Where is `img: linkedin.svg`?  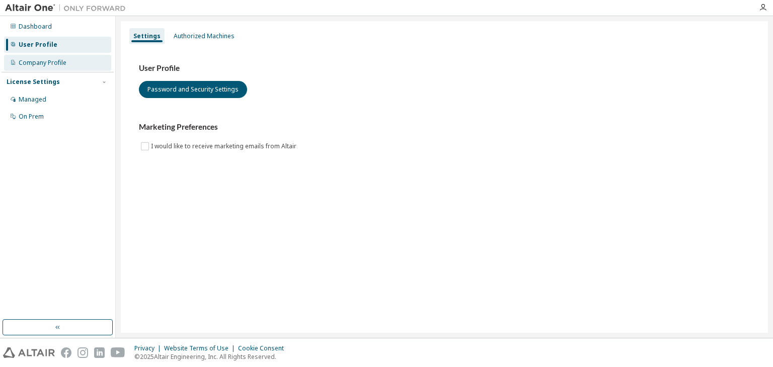
img: linkedin.svg is located at coordinates (99, 353).